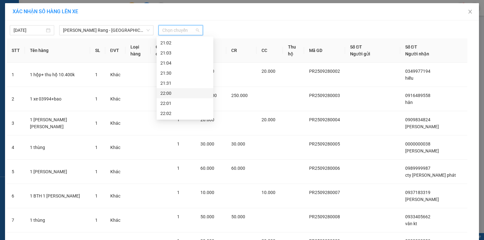 The width and height of the screenshot is (484, 240). I want to click on div: 22:02, so click(185, 113).